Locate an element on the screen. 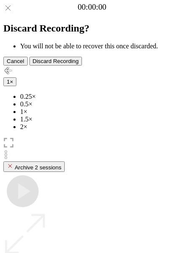 This screenshot has height=253, width=184. button: Cancel is located at coordinates (16, 61).